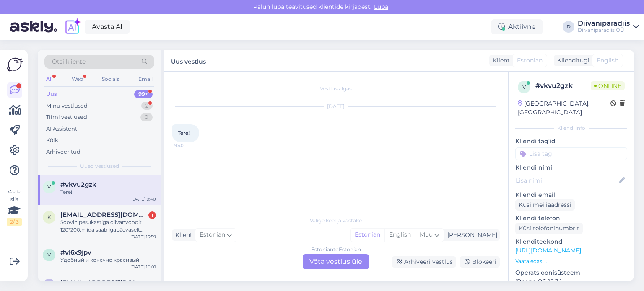 This screenshot has width=644, height=291. Describe the element at coordinates (571, 141) in the screenshot. I see `p: Kliendi tag'id` at that location.